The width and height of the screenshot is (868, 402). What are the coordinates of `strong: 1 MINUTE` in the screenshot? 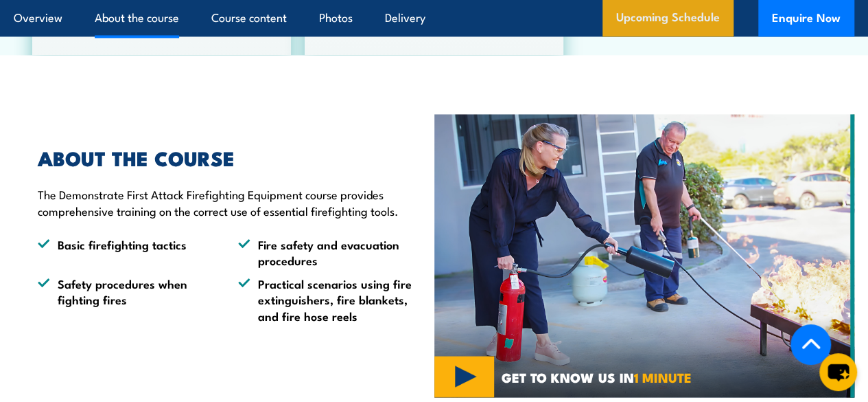 It's located at (663, 376).